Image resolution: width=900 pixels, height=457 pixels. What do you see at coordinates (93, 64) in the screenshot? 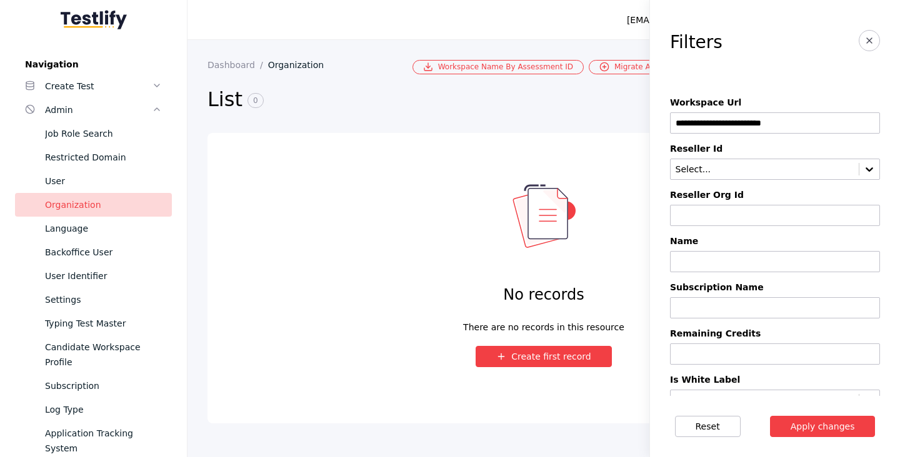
I see `label: Navigation` at bounding box center [93, 64].